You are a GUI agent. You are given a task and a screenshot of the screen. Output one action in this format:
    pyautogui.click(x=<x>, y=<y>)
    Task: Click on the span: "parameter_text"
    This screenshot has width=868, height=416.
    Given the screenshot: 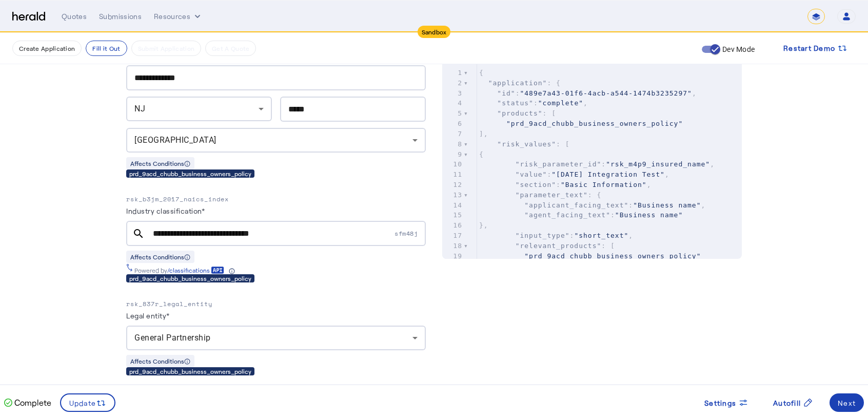 What is the action you would take?
    pyautogui.click(x=552, y=195)
    